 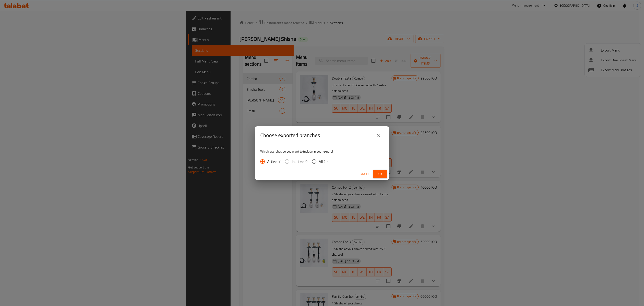 I want to click on span: Active (1), so click(x=274, y=161).